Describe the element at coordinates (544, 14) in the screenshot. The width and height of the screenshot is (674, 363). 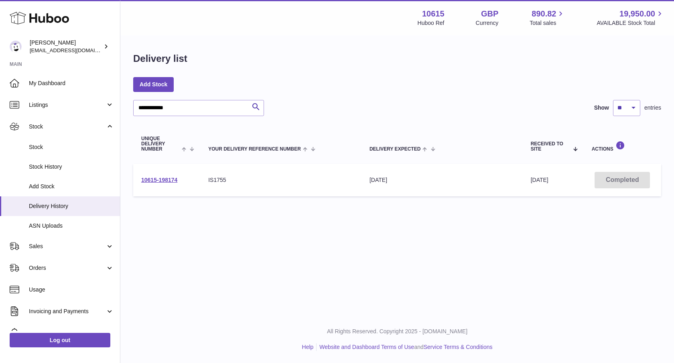
I see `span: 890.82` at that location.